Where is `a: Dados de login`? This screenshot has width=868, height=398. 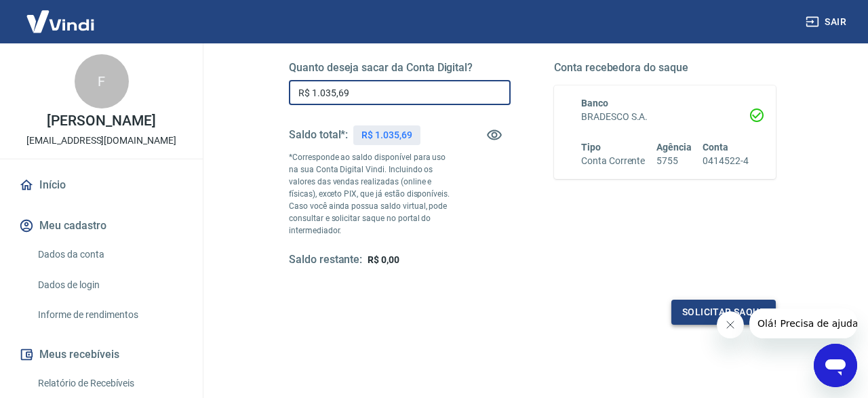
a: Dados de login is located at coordinates (109, 285).